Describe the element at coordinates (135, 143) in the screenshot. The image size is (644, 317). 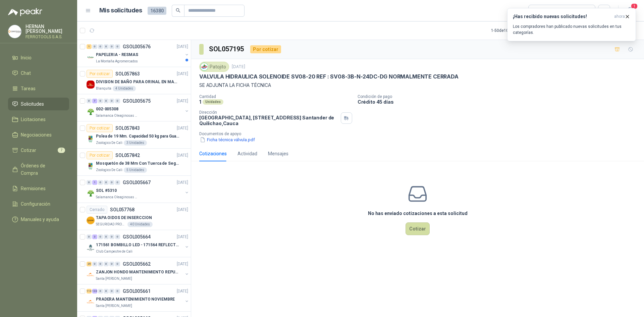
I see `div: 3 Unidades` at that location.